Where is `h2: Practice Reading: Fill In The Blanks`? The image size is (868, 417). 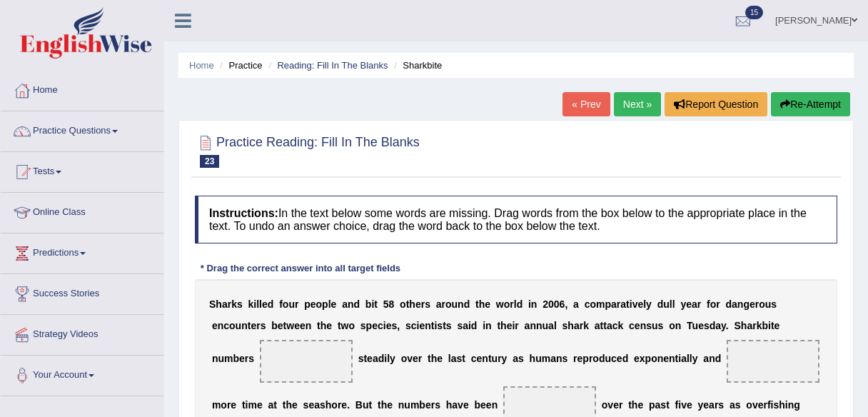
h2: Practice Reading: Fill In The Blanks is located at coordinates (307, 150).